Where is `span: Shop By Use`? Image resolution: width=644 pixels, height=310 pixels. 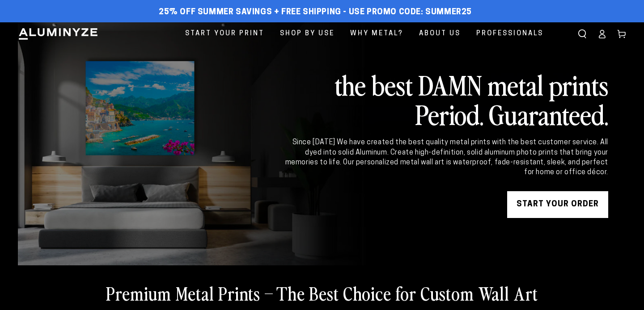
span: Shop By Use is located at coordinates (308, 34).